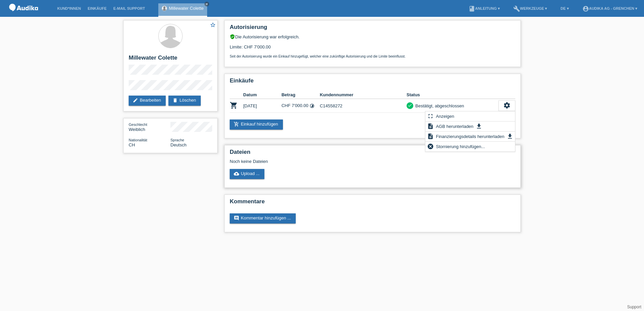 This screenshot has width=644, height=311. I want to click on h2: Einkäufe, so click(373, 82).